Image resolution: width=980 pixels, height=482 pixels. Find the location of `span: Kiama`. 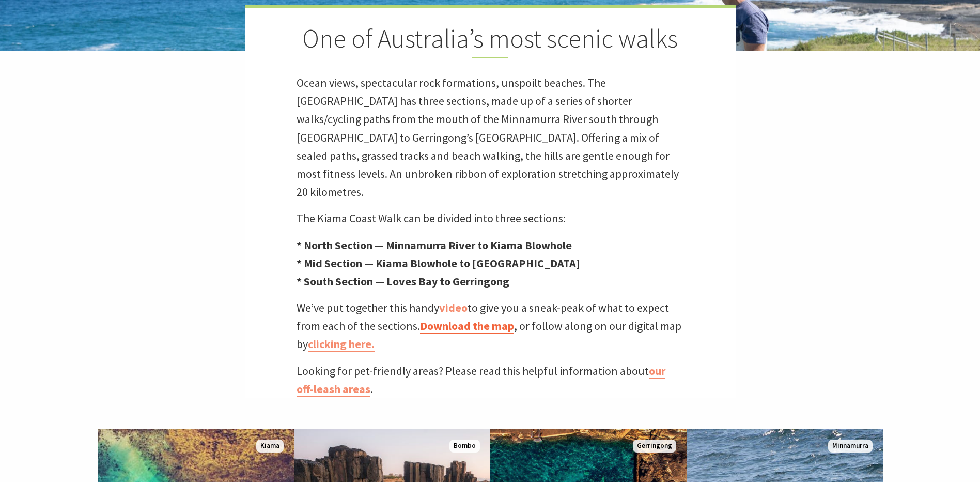

span: Kiama is located at coordinates (270, 445).